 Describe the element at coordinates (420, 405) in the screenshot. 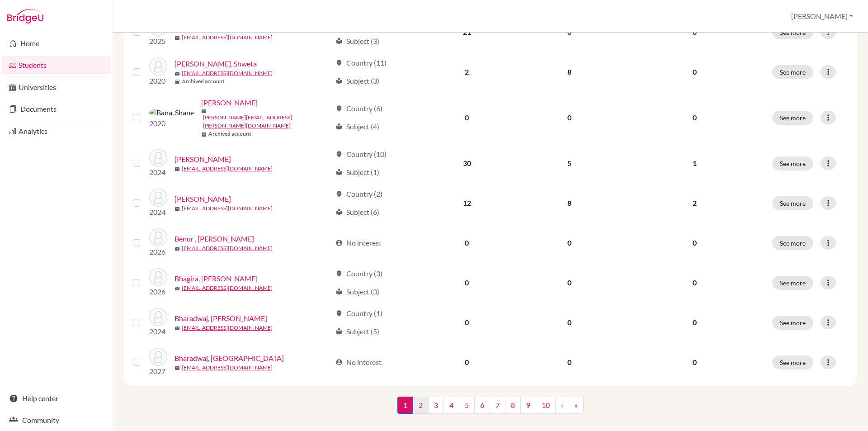

I see `a: 2` at that location.